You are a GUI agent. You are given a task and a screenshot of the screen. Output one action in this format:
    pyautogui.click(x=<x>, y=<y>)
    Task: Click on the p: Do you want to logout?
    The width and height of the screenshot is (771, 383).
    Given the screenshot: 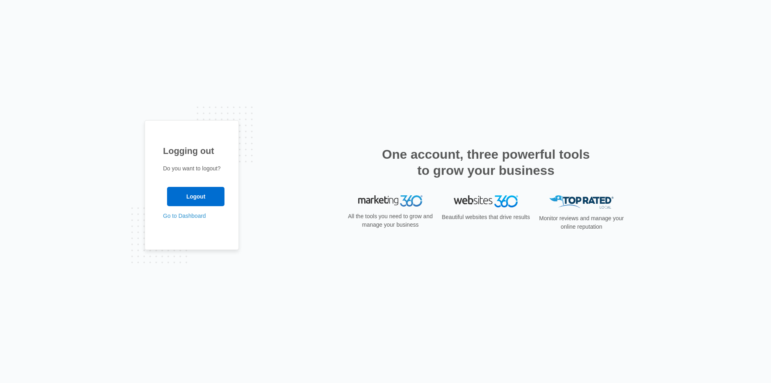 What is the action you would take?
    pyautogui.click(x=192, y=168)
    